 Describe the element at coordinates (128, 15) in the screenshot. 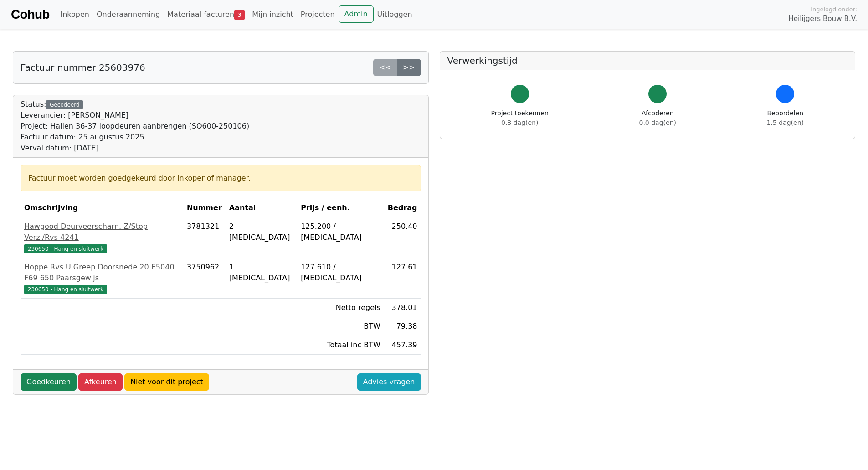

I see `a: Onderaanneming` at that location.